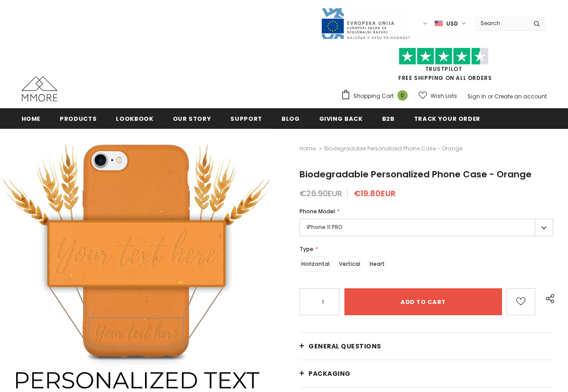 The height and width of the screenshot is (392, 568). I want to click on a: General Questions, so click(426, 346).